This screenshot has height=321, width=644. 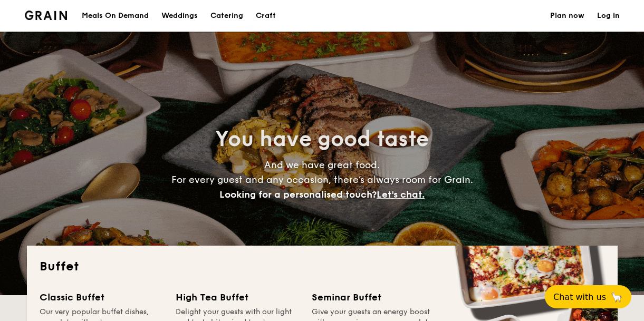 What do you see at coordinates (373, 297) in the screenshot?
I see `div: Seminar Buffet` at bounding box center [373, 297].